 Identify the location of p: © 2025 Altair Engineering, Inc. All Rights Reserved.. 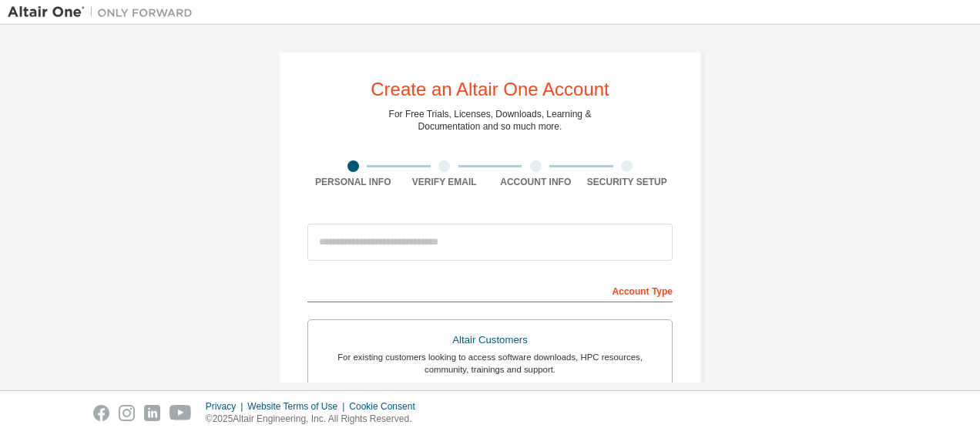
(315, 418).